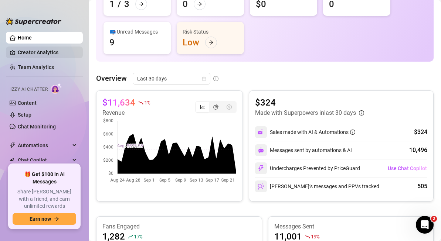  What do you see at coordinates (310, 103) in the screenshot?
I see `article: $324` at bounding box center [310, 103].